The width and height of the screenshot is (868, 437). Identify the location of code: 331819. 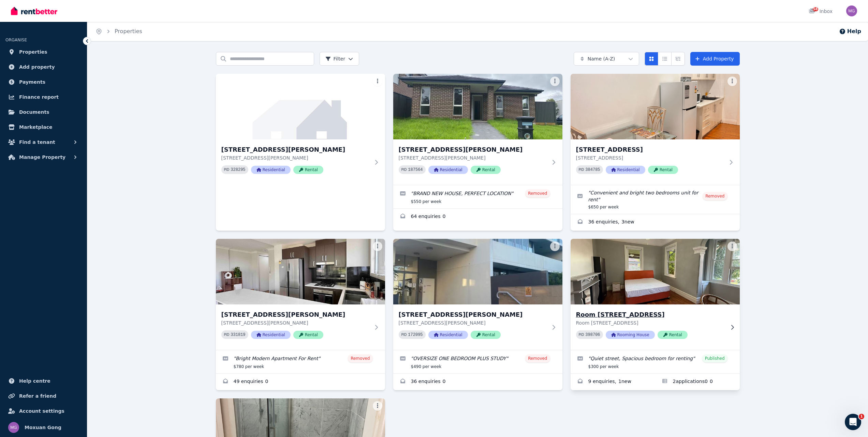
(238, 335).